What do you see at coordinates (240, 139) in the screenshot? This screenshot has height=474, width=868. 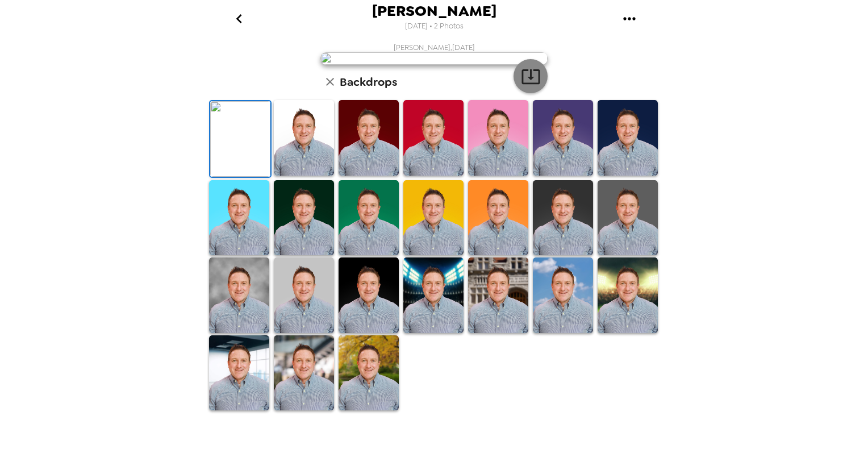 I see `img: Original` at bounding box center [240, 139].